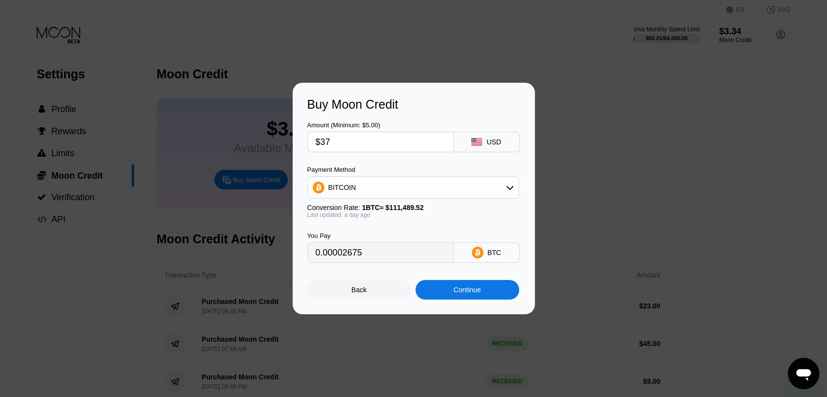 The width and height of the screenshot is (827, 397). I want to click on input: $0.00, so click(380, 142).